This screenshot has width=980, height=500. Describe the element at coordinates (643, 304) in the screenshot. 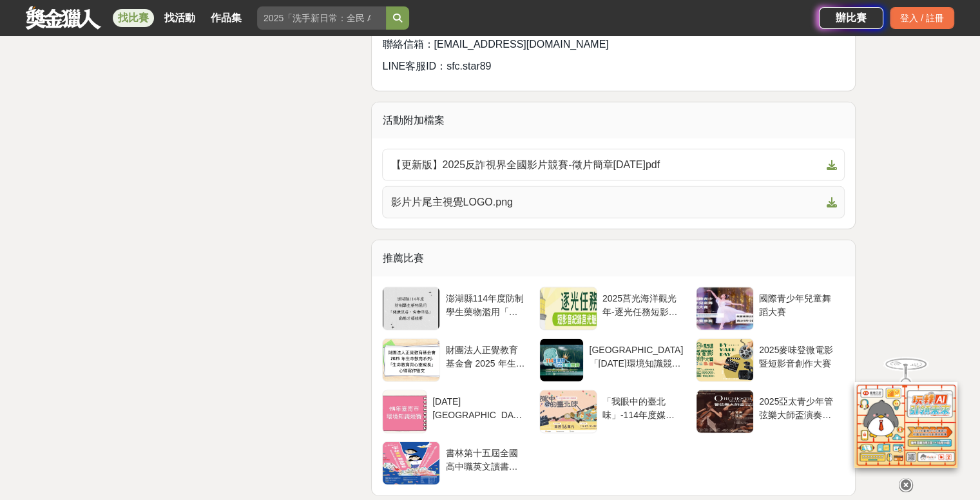

I see `div: 2025莒光海洋觀光年-逐光任務短影音比賽` at that location.